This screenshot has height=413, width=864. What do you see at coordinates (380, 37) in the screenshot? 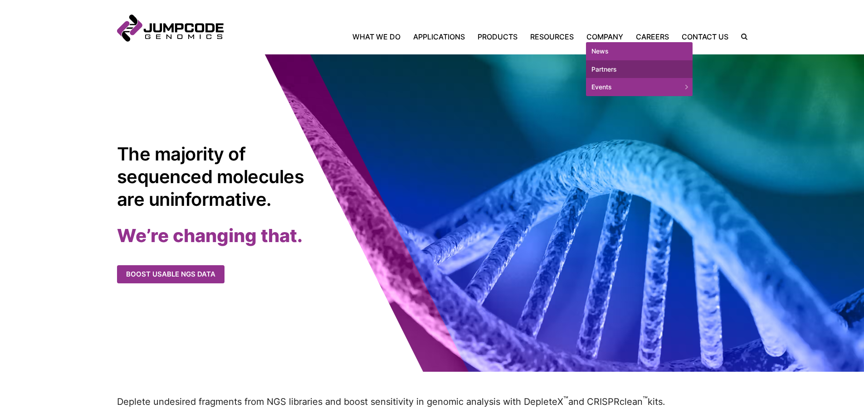
I see `a: What We Do` at bounding box center [380, 37].